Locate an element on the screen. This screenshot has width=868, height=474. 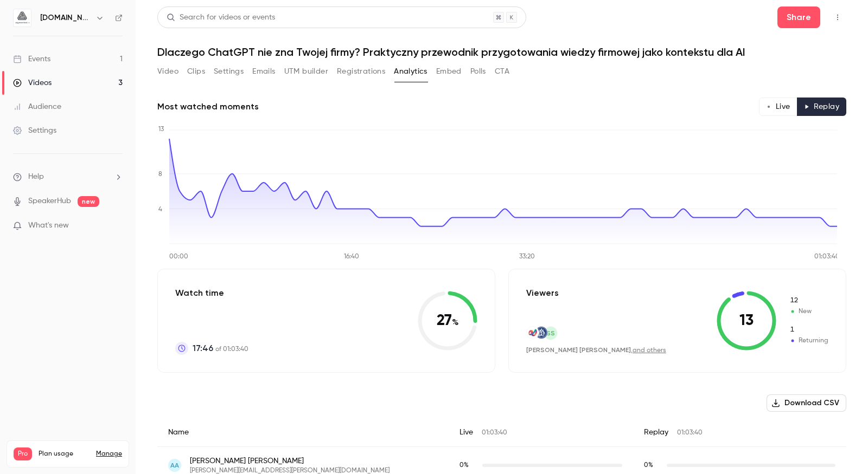
button: CTA is located at coordinates (502, 71).